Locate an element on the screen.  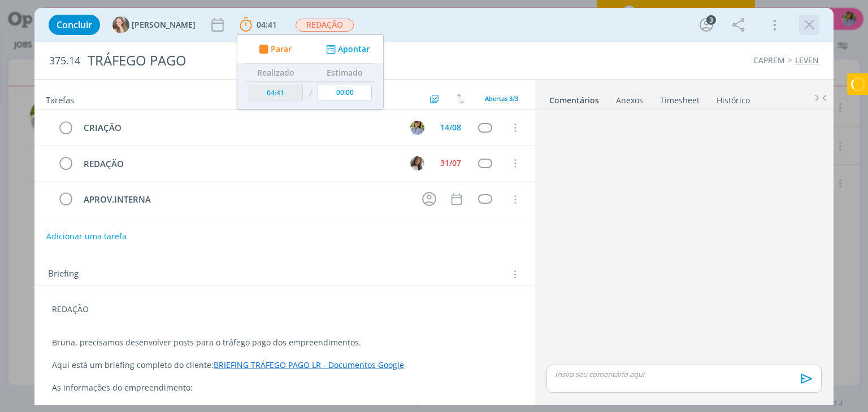
button: Adicionar uma tarefa is located at coordinates (87, 237).